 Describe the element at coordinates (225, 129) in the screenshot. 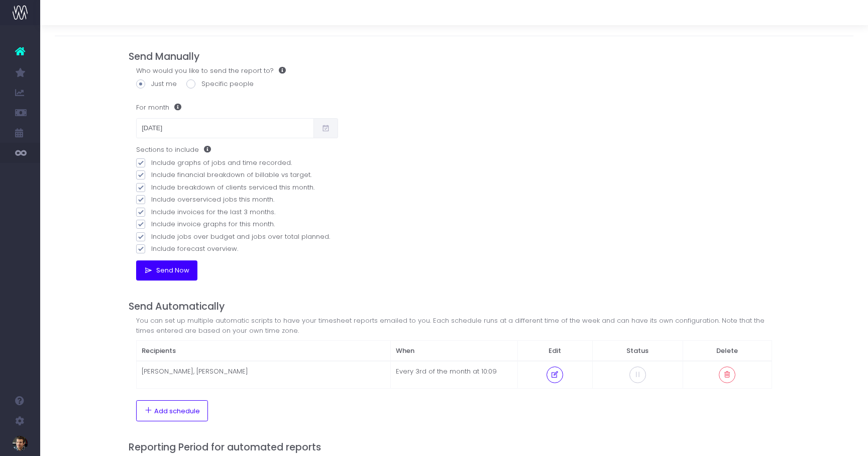

I see `input: Select date` at that location.